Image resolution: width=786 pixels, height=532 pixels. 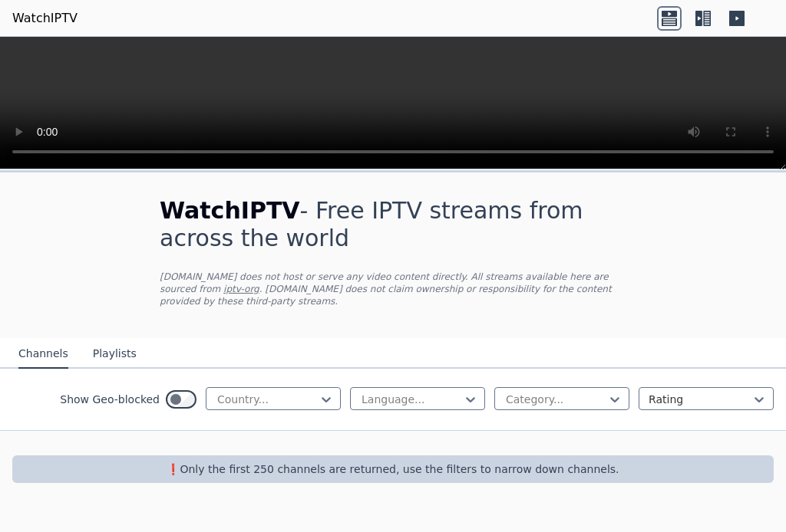 I want to click on button: Channels, so click(x=43, y=354).